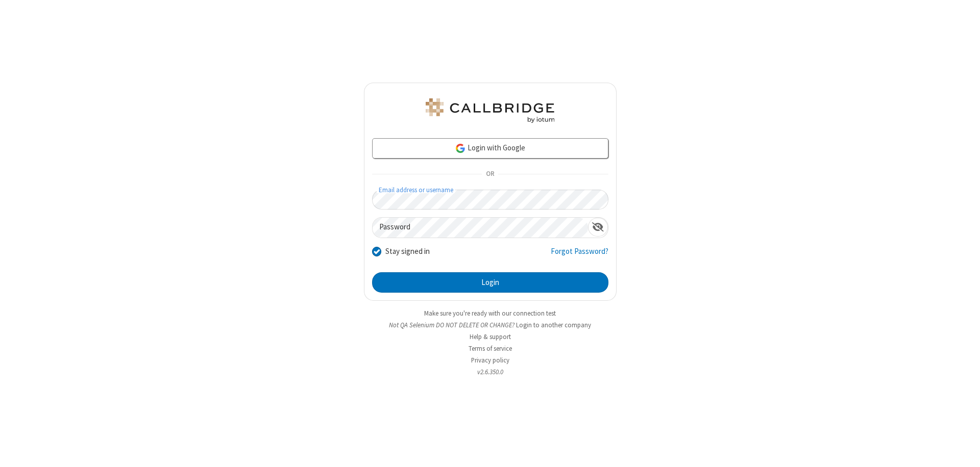 Image resolution: width=980 pixels, height=467 pixels. I want to click on a: Make sure you're ready with our connection test, so click(490, 313).